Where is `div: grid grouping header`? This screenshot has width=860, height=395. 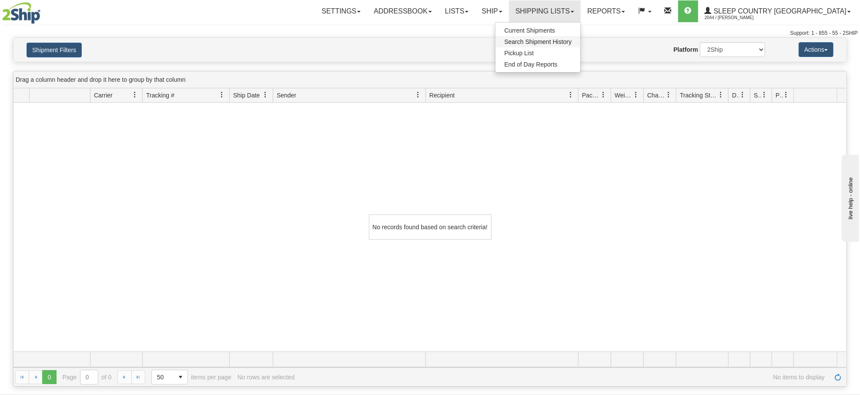
div: grid grouping header is located at coordinates (430, 80).